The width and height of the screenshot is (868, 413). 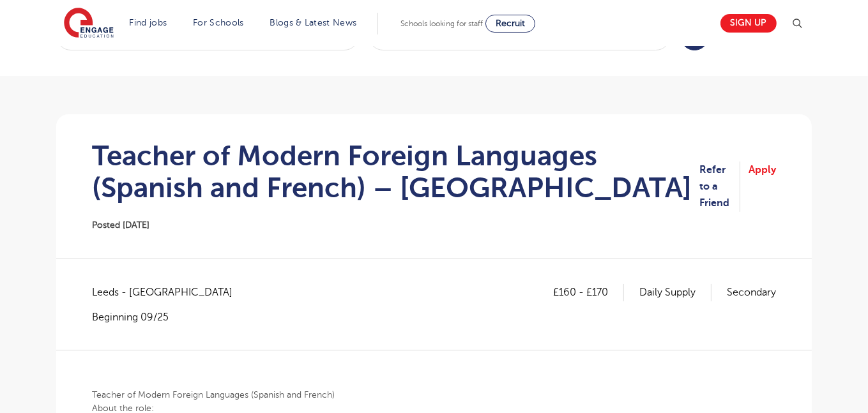 What do you see at coordinates (442, 23) in the screenshot?
I see `span: Schools looking for staff` at bounding box center [442, 23].